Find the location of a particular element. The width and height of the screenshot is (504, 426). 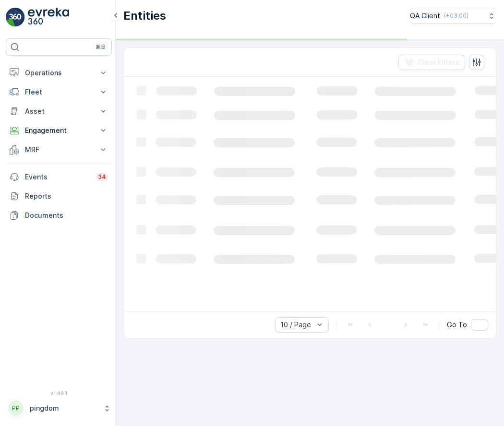

p: pingdom is located at coordinates (63, 408).